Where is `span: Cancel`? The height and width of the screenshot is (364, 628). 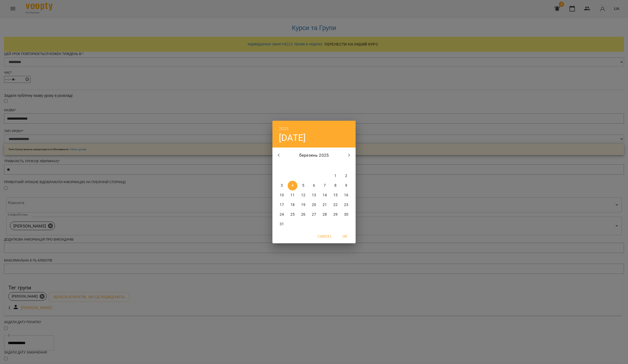 span: Cancel is located at coordinates (325, 236).